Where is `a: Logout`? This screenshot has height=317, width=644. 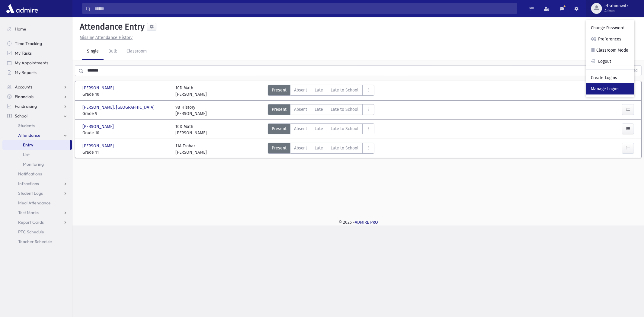
a: Logout is located at coordinates (611, 61).